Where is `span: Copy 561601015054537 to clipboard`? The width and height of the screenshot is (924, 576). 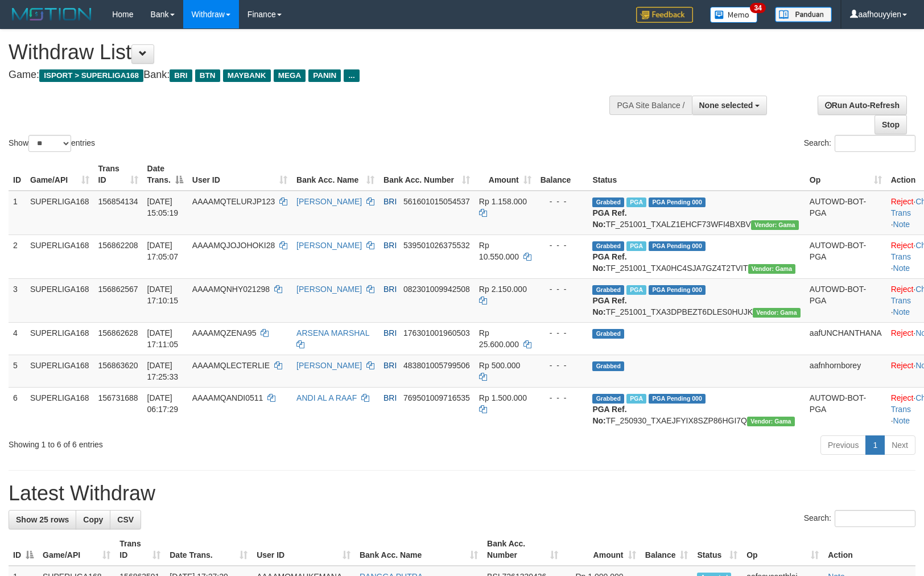
span: Copy 561601015054537 to clipboard is located at coordinates (436, 201).